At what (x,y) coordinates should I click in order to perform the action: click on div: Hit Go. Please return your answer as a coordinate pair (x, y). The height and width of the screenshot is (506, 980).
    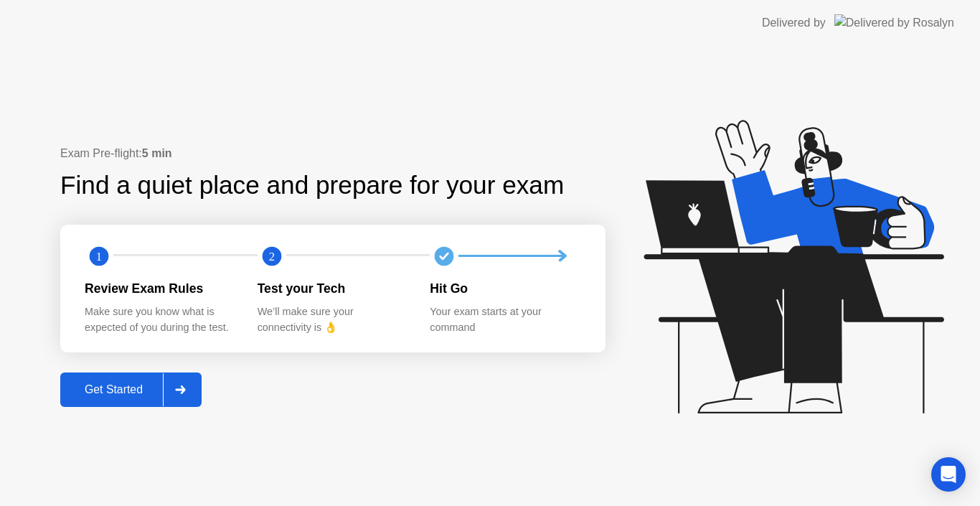
    Looking at the image, I should click on (504, 288).